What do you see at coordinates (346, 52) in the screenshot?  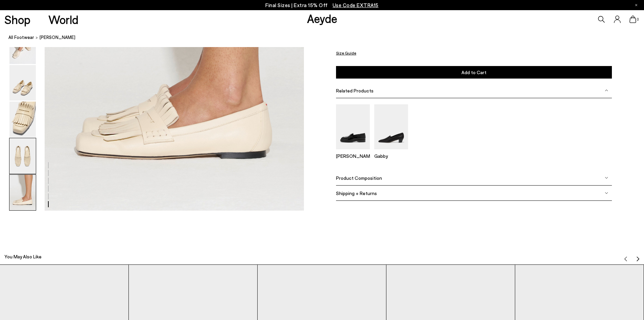 I see `button: Size Guide` at bounding box center [346, 52].